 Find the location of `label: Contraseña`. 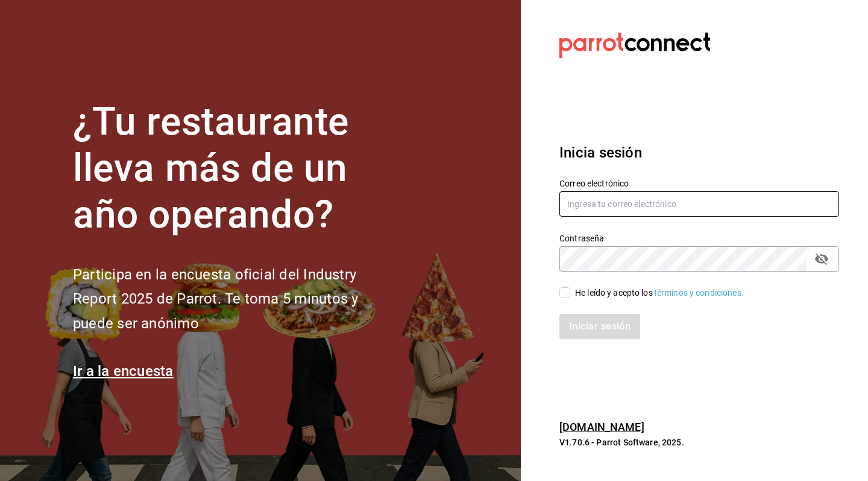

label: Contraseña is located at coordinates (700, 238).